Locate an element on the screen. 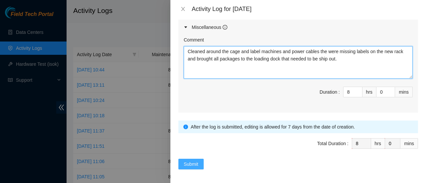 Image resolution: width=426 pixels, height=183 pixels. textarea: Comment is located at coordinates (298, 63).